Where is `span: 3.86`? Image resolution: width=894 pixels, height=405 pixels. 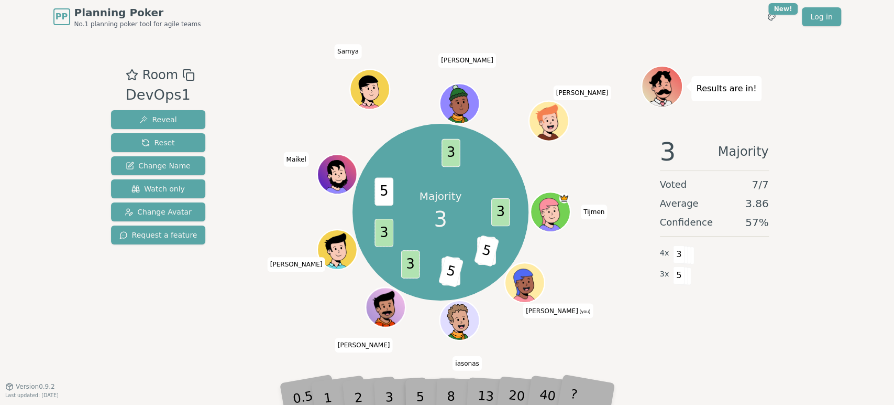
span: 3.86 is located at coordinates (757, 203).